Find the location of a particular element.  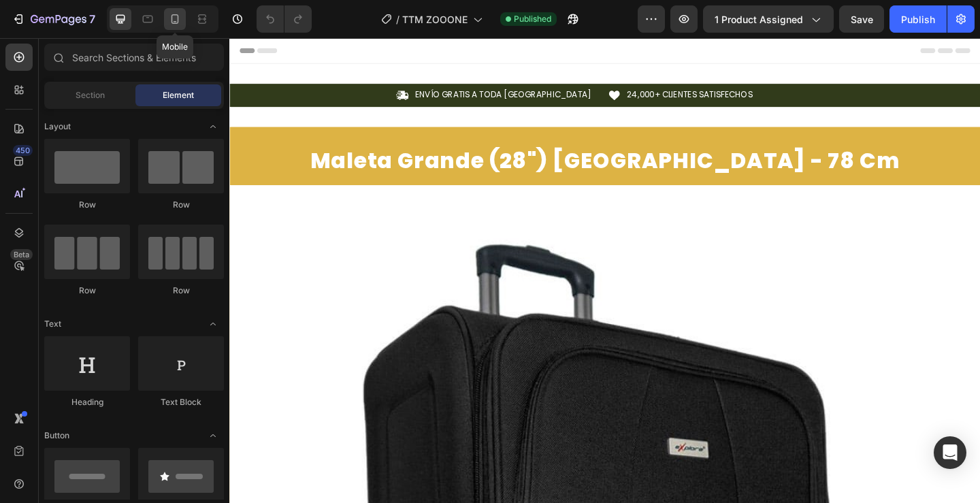

div: Undo/Redo is located at coordinates (283, 19).